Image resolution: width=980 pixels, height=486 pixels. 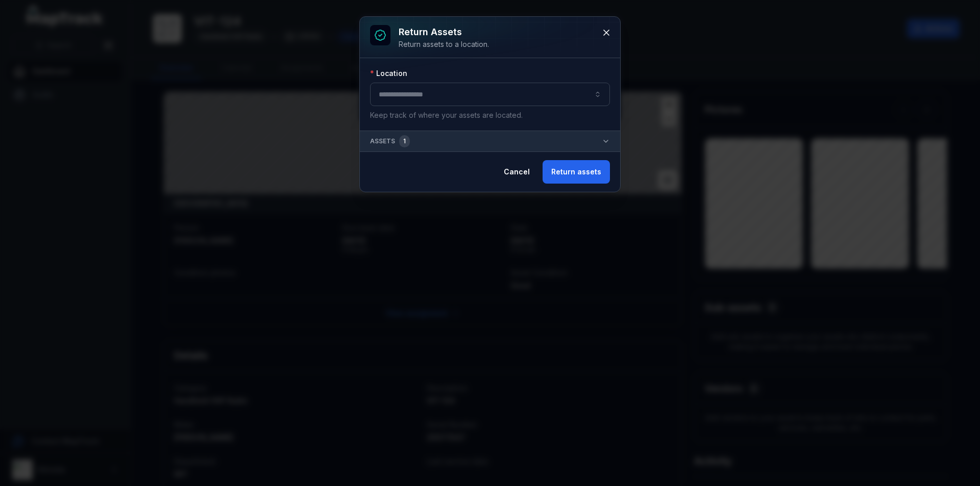 What do you see at coordinates (388, 73) in the screenshot?
I see `label: Location` at bounding box center [388, 73].